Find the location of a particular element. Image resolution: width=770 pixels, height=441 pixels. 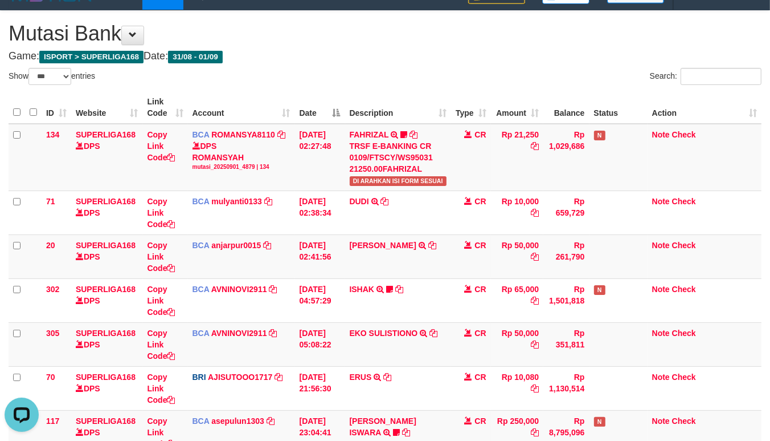

a: FAHRIZAL is located at coordinates (369, 134).